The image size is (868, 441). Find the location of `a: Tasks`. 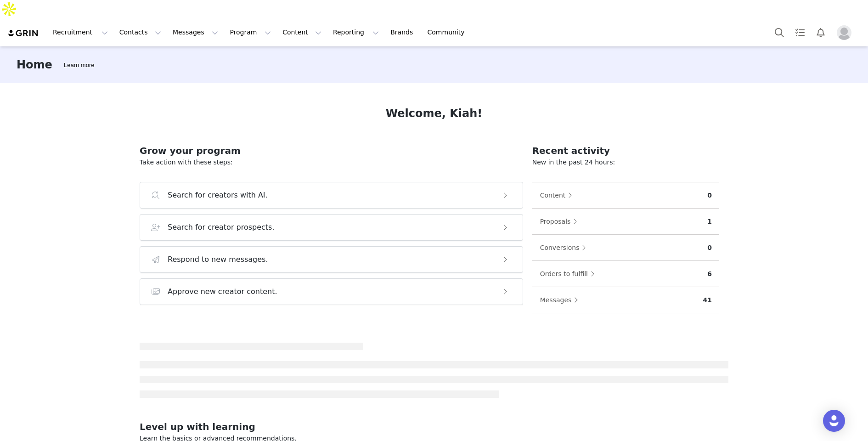

a: Tasks is located at coordinates (800, 32).